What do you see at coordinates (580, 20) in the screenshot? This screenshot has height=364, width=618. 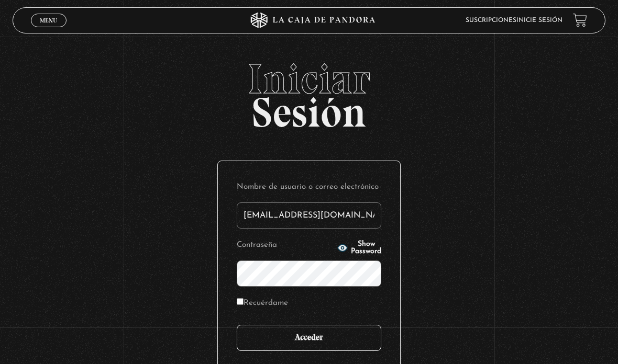 I see `a: View your shopping cart` at bounding box center [580, 20].